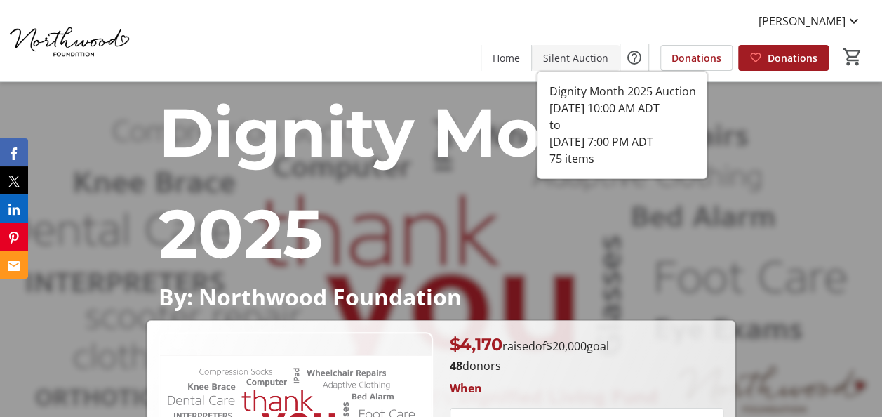  What do you see at coordinates (506, 58) in the screenshot?
I see `span: Home` at bounding box center [506, 58].